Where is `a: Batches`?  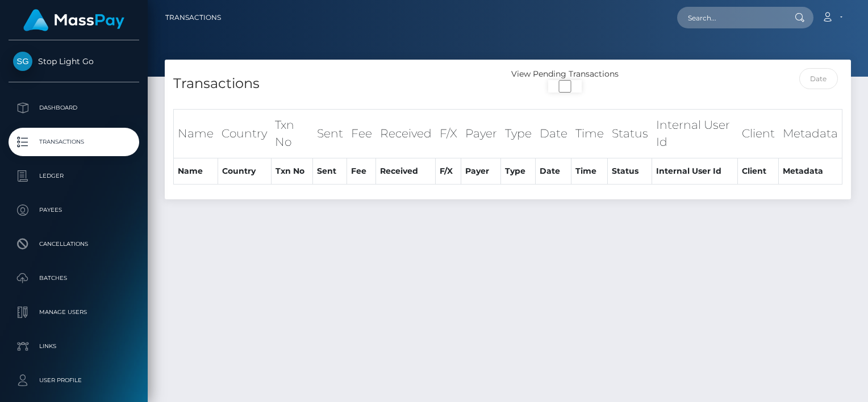
a: Batches is located at coordinates (74, 278).